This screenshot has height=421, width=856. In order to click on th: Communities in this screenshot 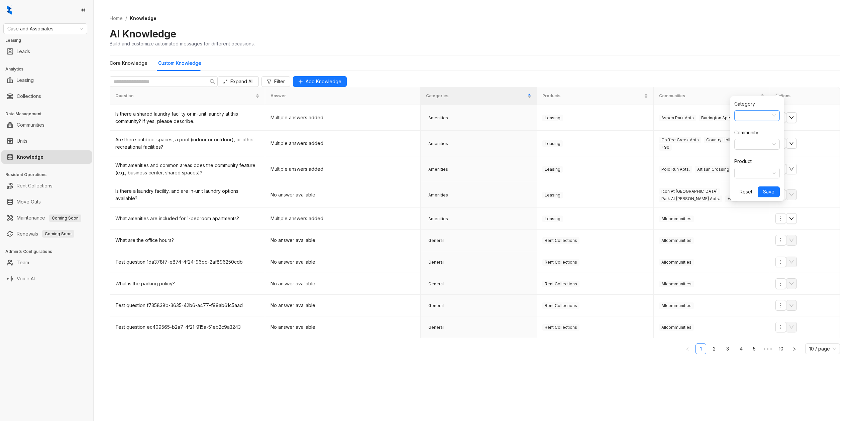, I will do `click(712, 96)`.